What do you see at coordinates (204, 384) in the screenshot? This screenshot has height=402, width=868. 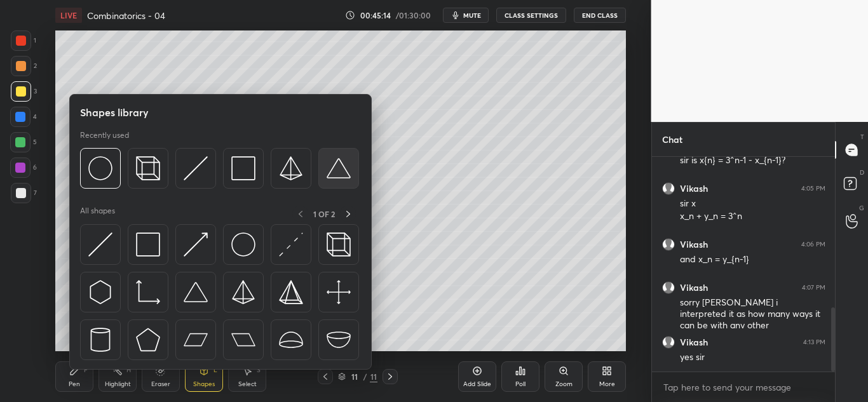 I see `div: Shapes` at bounding box center [204, 384].